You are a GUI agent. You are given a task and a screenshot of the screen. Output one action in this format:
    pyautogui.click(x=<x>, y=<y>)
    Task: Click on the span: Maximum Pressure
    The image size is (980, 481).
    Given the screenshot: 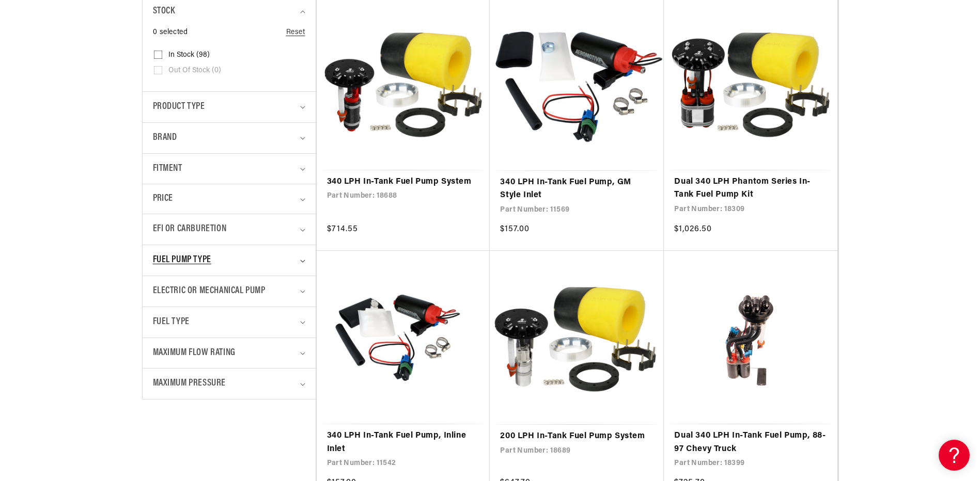 What is the action you would take?
    pyautogui.click(x=190, y=384)
    